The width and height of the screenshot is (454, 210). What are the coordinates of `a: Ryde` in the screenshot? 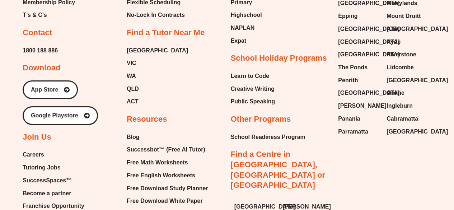 It's located at (407, 42).